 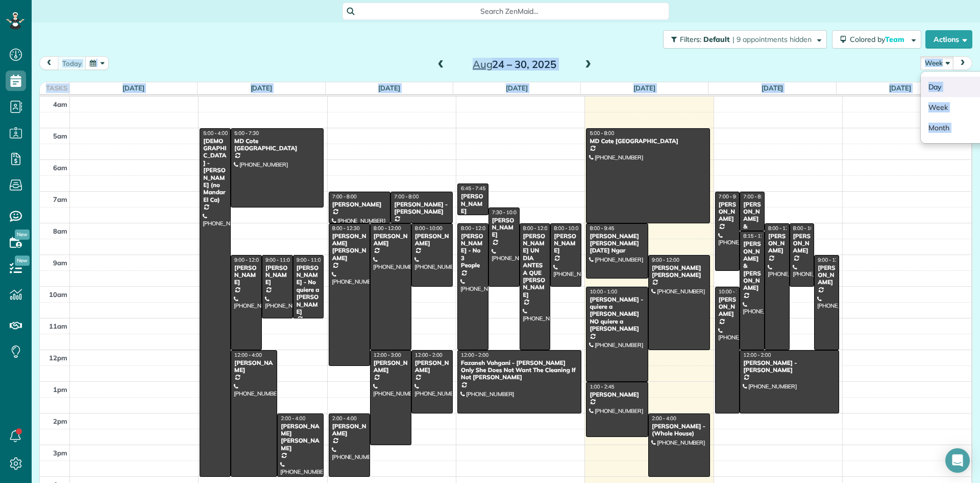 I want to click on span: Team, so click(x=895, y=39).